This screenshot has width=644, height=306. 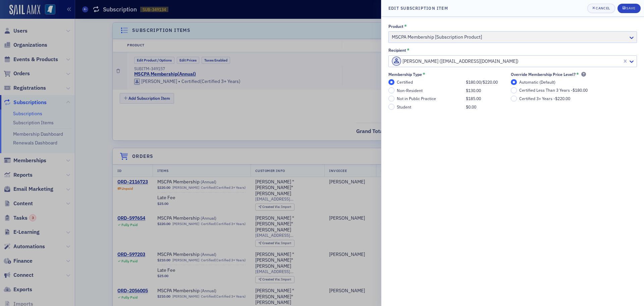 I want to click on span: $130.00, so click(x=474, y=91).